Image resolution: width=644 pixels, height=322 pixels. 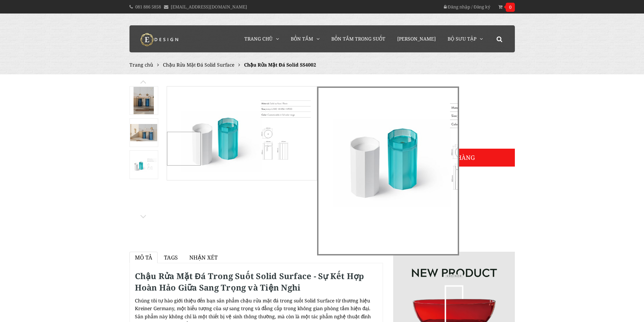 What do you see at coordinates (171, 257) in the screenshot?
I see `span: Tags` at bounding box center [171, 257].